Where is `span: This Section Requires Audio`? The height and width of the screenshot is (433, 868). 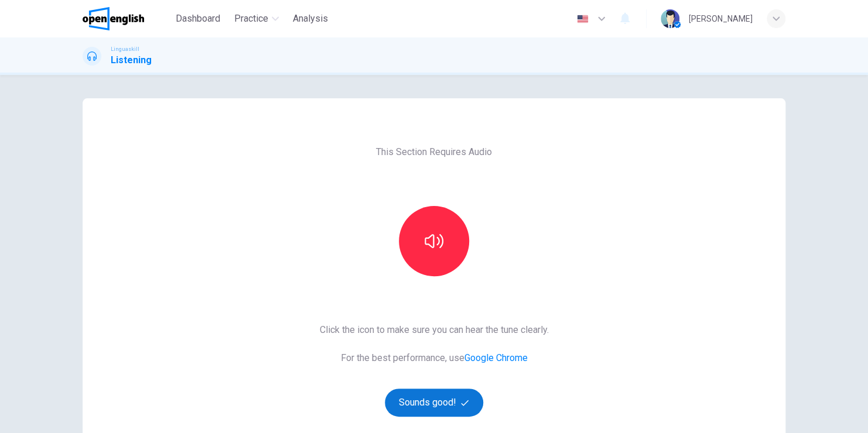 span: This Section Requires Audio is located at coordinates (434, 152).